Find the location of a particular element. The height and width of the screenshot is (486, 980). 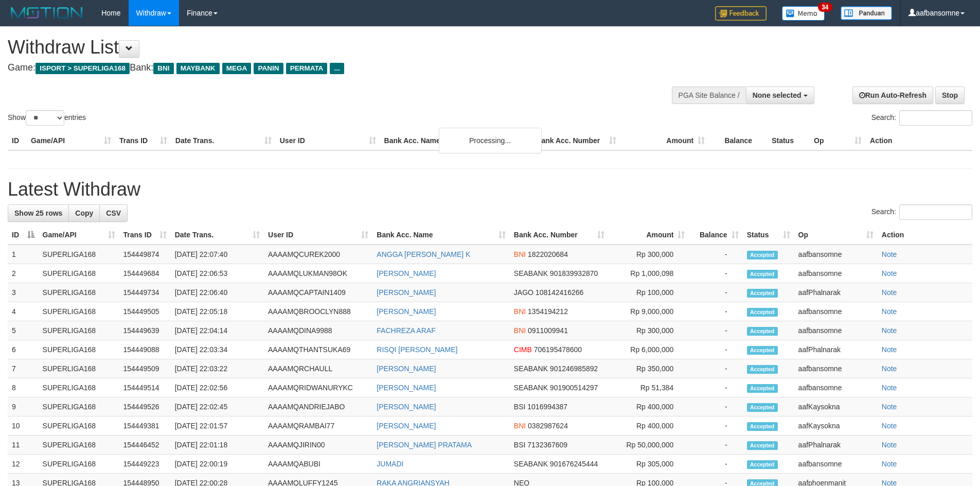

th: Game/API is located at coordinates (71, 141).